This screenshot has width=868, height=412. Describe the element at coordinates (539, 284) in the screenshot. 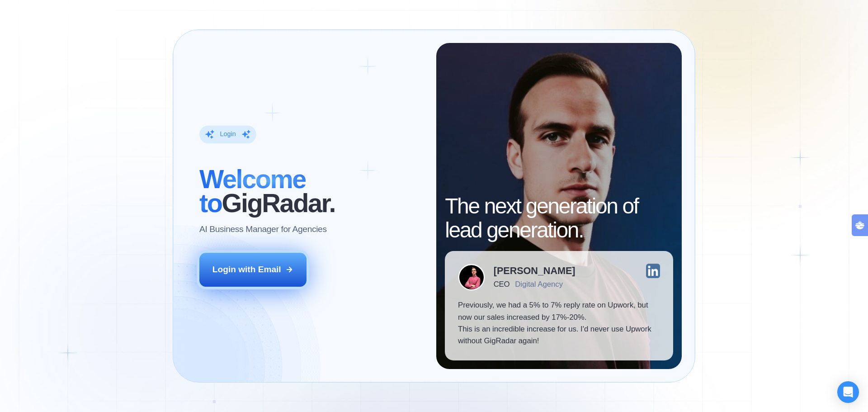

I see `div: Digital Agency` at that location.